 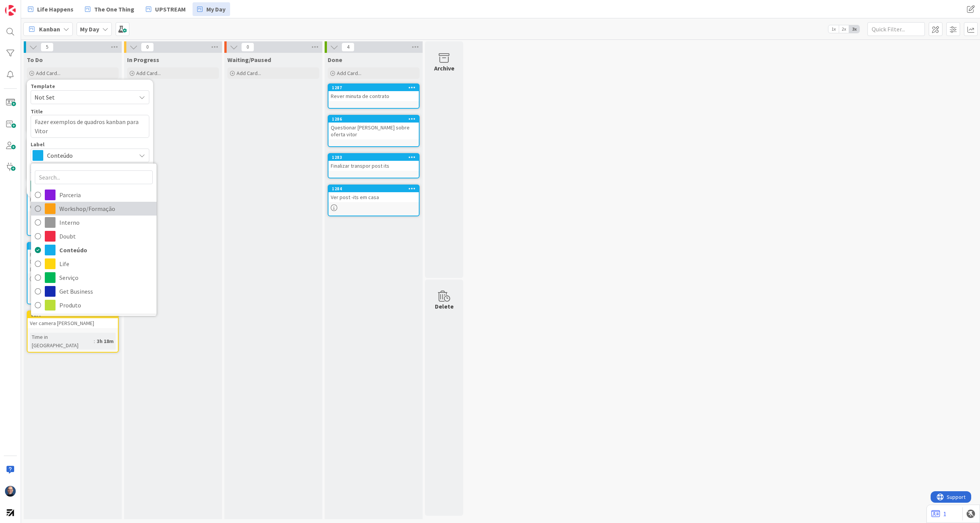 I want to click on span: Life Happens, so click(x=55, y=9).